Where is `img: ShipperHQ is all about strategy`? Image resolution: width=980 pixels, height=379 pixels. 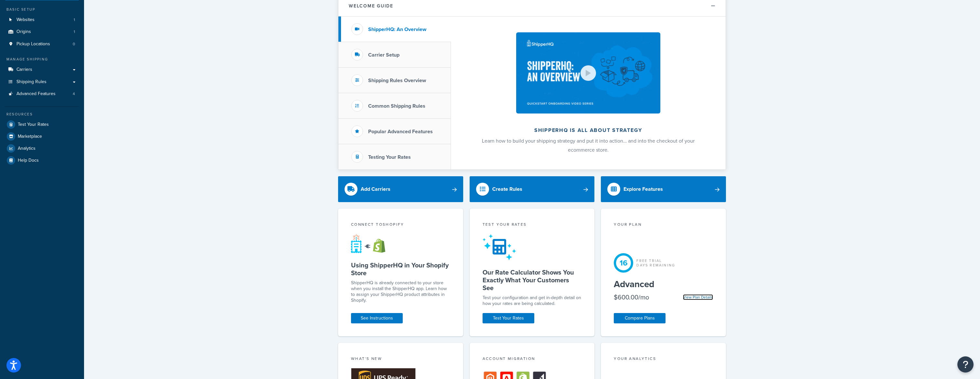 img: ShipperHQ is all about strategy is located at coordinates (588, 73).